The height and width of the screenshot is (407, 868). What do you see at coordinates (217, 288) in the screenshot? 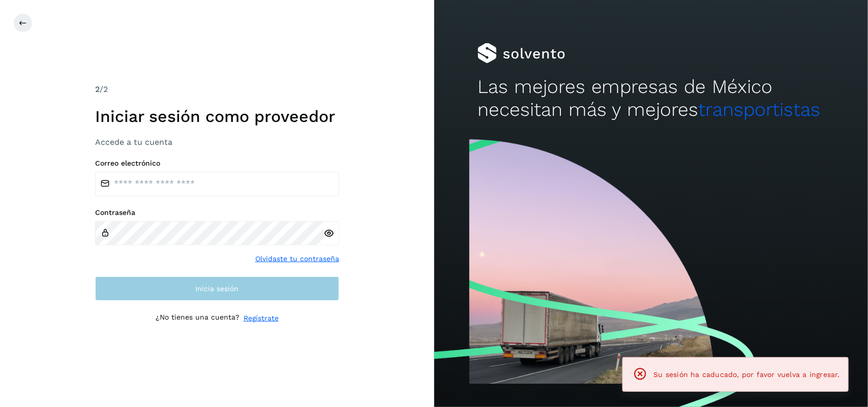
I see `button: Inicia sesión` at bounding box center [217, 288].